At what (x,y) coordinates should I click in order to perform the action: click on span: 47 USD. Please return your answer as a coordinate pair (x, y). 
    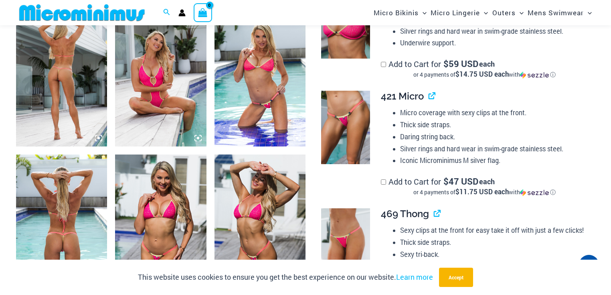
    Looking at the image, I should click on (461, 181).